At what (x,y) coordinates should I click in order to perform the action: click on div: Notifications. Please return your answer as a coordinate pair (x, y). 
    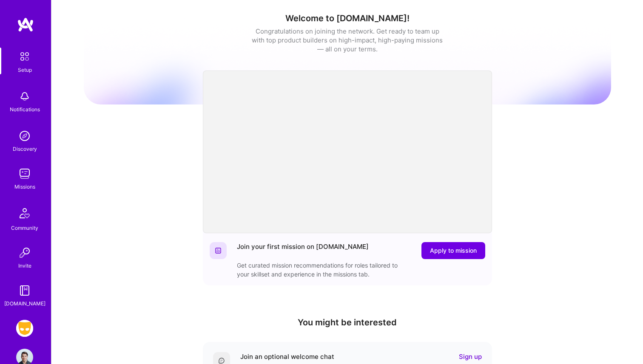
    Looking at the image, I should click on (25, 109).